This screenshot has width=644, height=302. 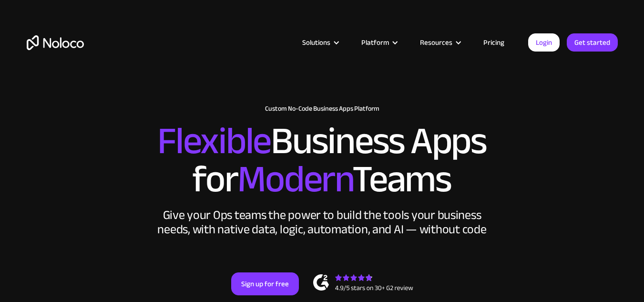 What do you see at coordinates (56, 43) in the screenshot?
I see `a: home` at bounding box center [56, 43].